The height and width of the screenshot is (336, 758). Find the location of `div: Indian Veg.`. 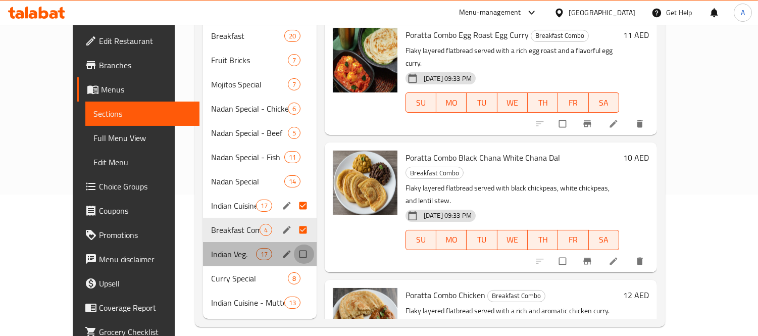

div: Indian Veg. is located at coordinates (233, 254).